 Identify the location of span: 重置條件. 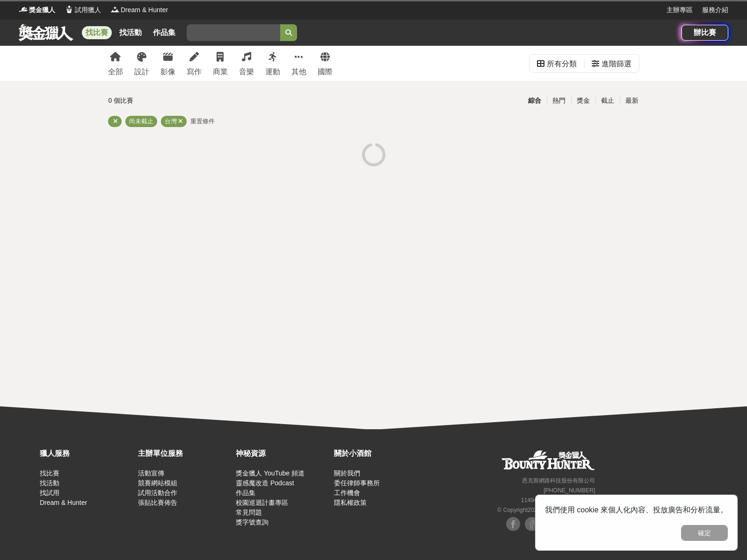
(202, 121).